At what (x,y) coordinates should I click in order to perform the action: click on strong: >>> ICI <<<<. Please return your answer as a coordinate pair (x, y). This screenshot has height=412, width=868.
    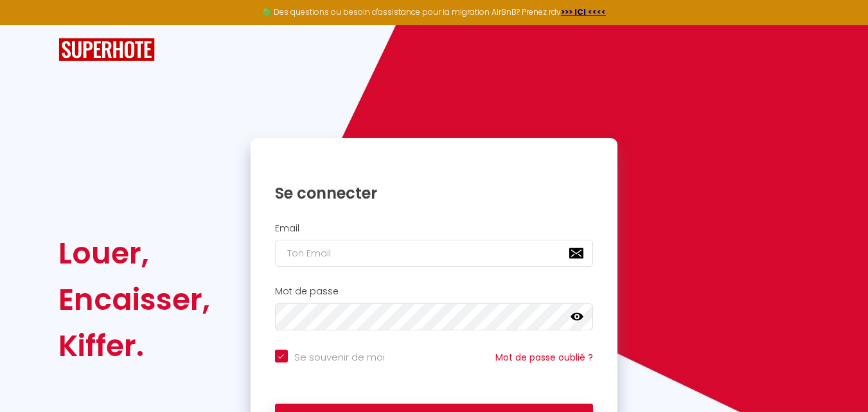
    Looking at the image, I should click on (584, 12).